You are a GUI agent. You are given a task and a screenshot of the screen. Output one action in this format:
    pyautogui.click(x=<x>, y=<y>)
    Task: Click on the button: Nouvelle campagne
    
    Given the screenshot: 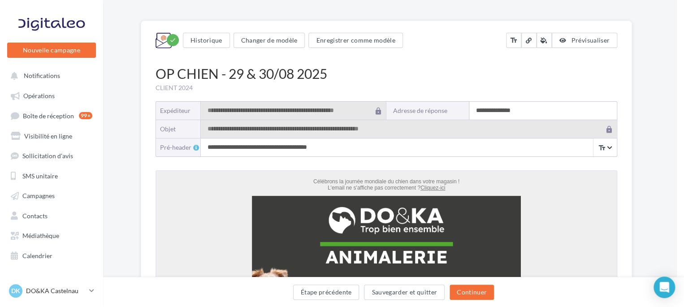 What is the action you would take?
    pyautogui.click(x=52, y=50)
    